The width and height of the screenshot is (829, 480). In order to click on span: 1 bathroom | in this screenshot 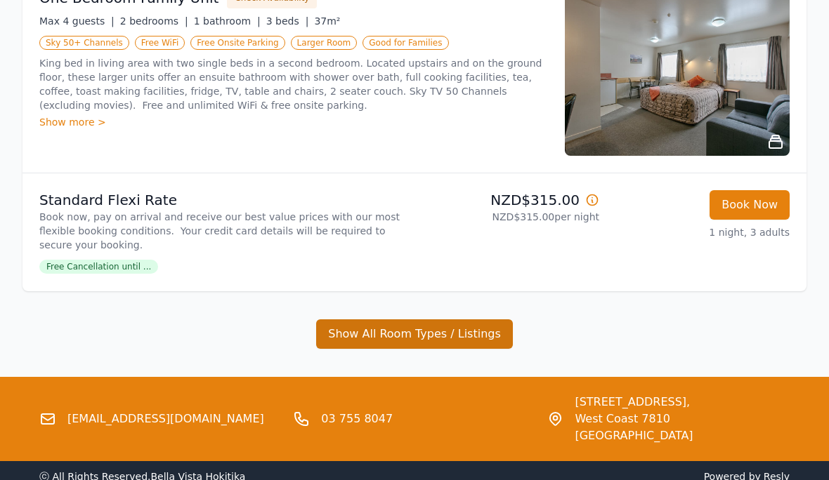, I will do `click(227, 22)`.